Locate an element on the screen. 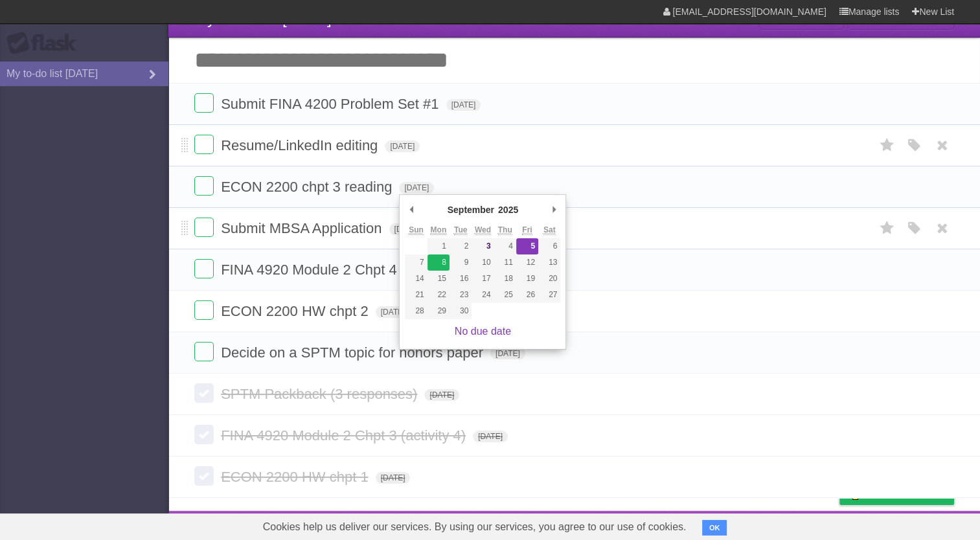 This screenshot has height=540, width=980. span: SPTM Packback (3 responses) is located at coordinates (321, 394).